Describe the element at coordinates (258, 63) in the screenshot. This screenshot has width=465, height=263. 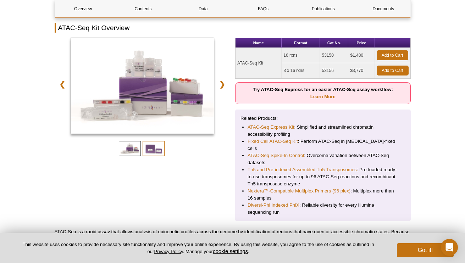
I see `td: ATAC-Seq Kit` at that location.